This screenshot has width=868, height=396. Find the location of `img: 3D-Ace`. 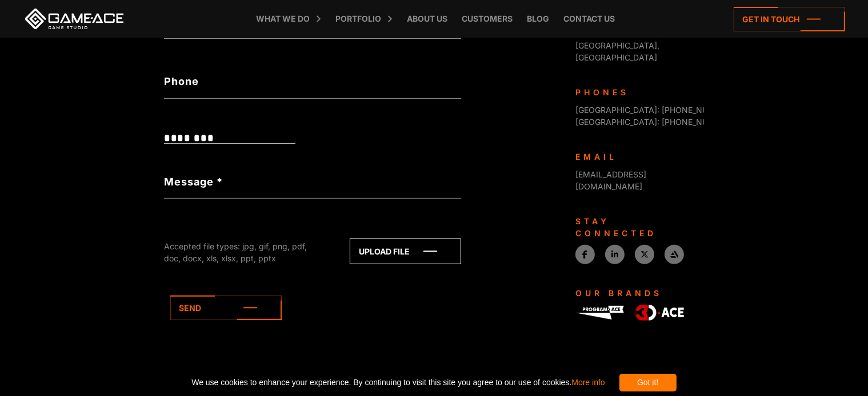

img: 3D-Ace is located at coordinates (659, 313).